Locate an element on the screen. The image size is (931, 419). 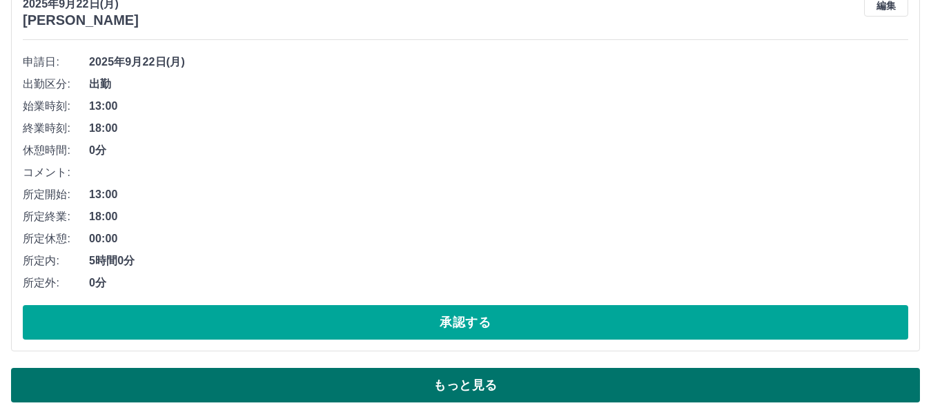
span: 所定外: is located at coordinates (56, 283).